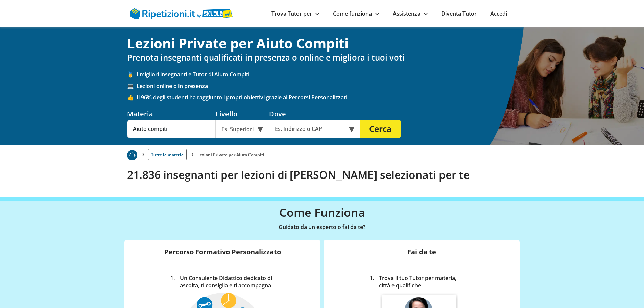  What do you see at coordinates (315, 114) in the screenshot?
I see `div: Dove` at bounding box center [315, 114].